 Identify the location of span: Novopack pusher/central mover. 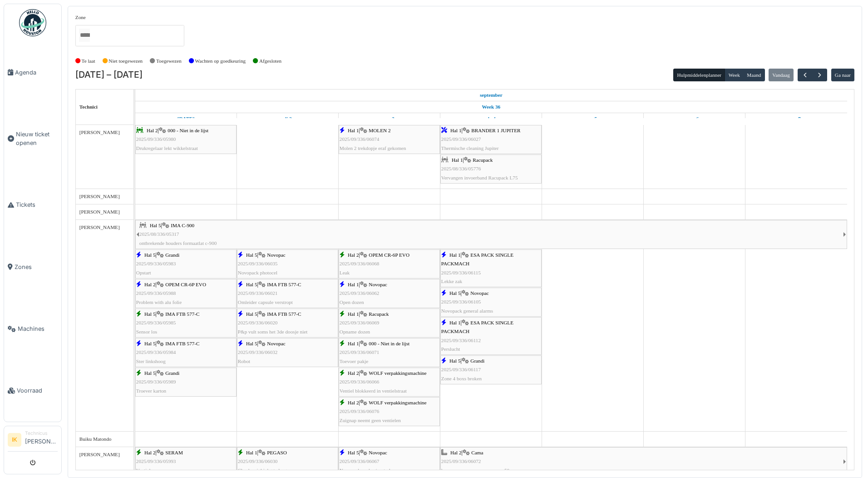
(373, 470).